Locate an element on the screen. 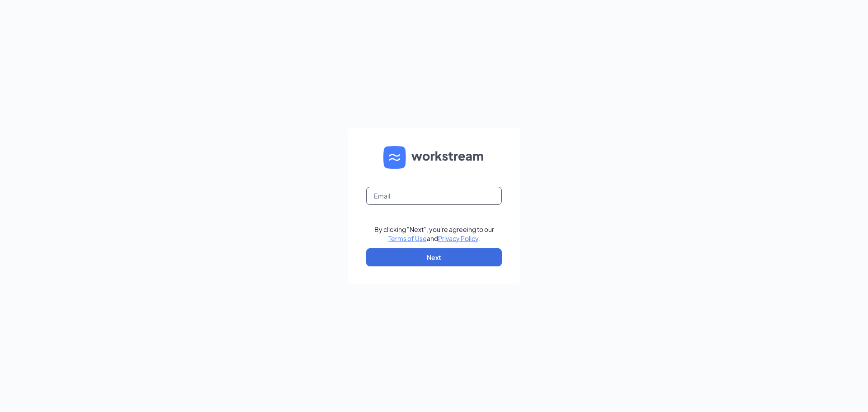  div: By clicking "Next", you're agreeing to our and . is located at coordinates (434, 234).